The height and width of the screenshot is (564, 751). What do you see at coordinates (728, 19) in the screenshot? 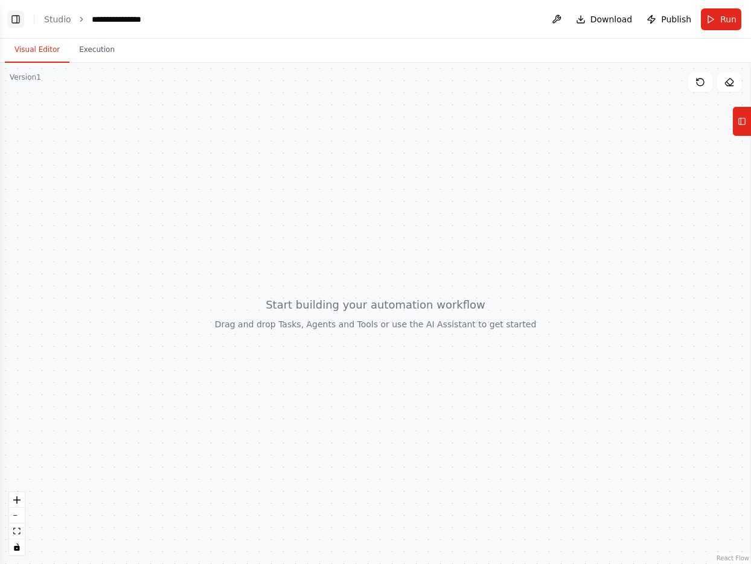
I see `span: Run` at bounding box center [728, 19].